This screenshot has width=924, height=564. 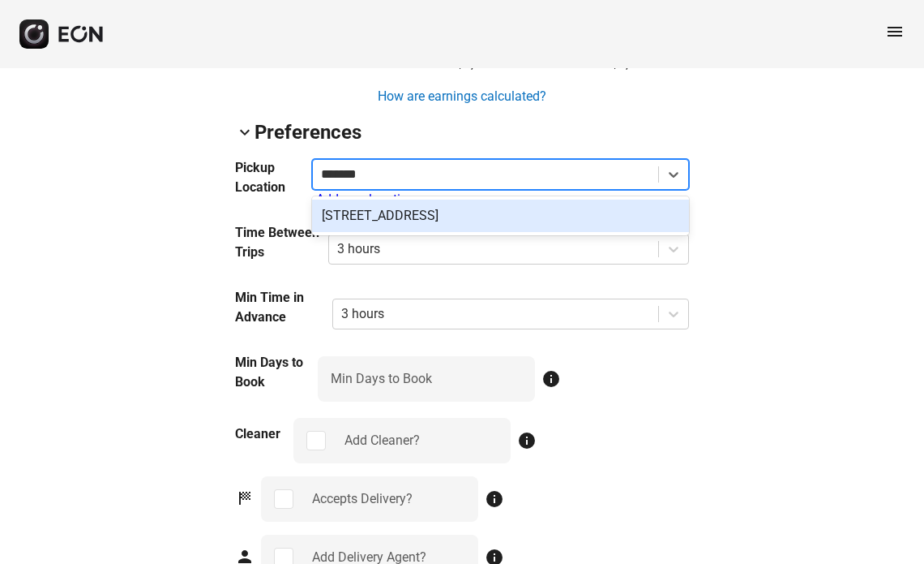 What do you see at coordinates (245, 132) in the screenshot?
I see `span: keyboard_arrow_down` at bounding box center [245, 132].